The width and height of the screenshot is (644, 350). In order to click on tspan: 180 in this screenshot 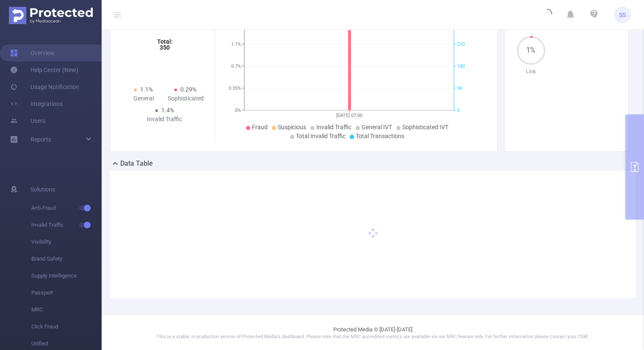, I will do `click(461, 66)`.